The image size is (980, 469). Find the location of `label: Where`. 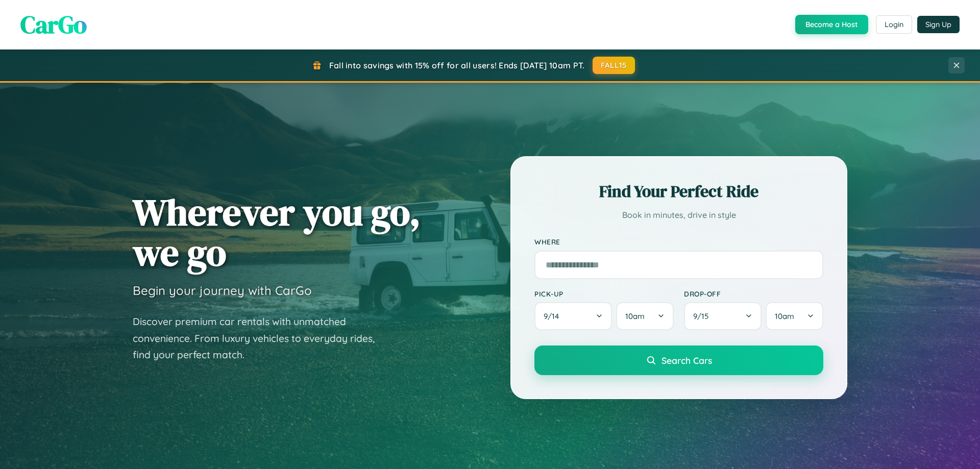

label: Where is located at coordinates (679, 242).